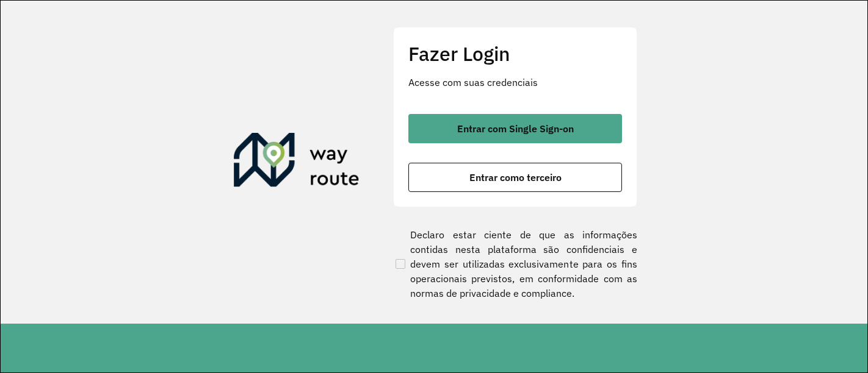 The height and width of the screenshot is (373, 868). What do you see at coordinates (515, 53) in the screenshot?
I see `h2: Fazer Login` at bounding box center [515, 53].